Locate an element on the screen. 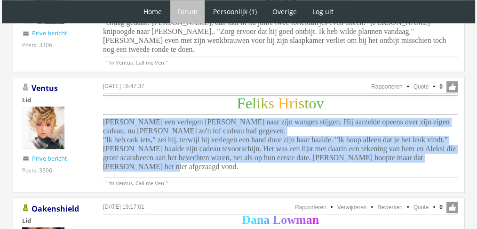 This screenshot has width=477, height=229. span: Ventus is located at coordinates (45, 88).